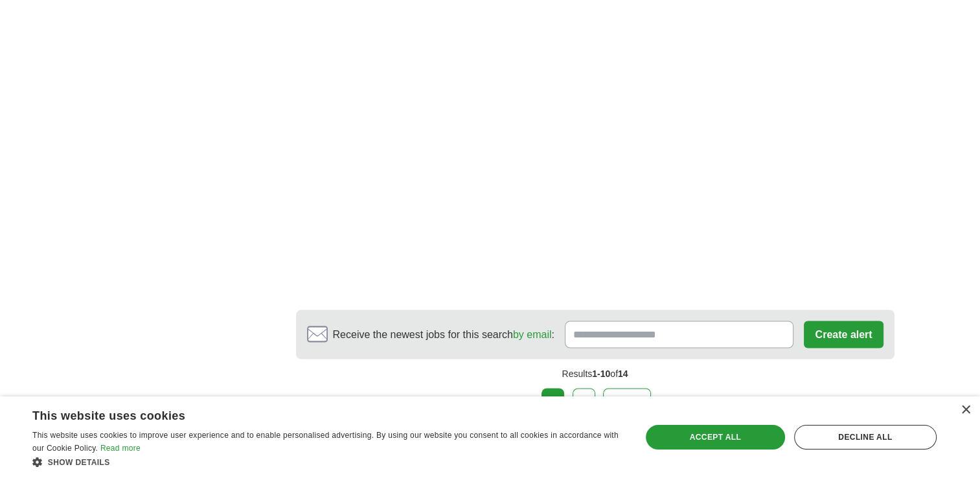  What do you see at coordinates (865, 437) in the screenshot?
I see `div: Decline all` at bounding box center [865, 437].